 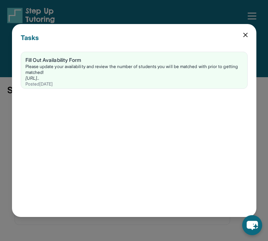 What do you see at coordinates (134, 60) in the screenshot?
I see `div: Fill Out Availability Form` at bounding box center [134, 60].